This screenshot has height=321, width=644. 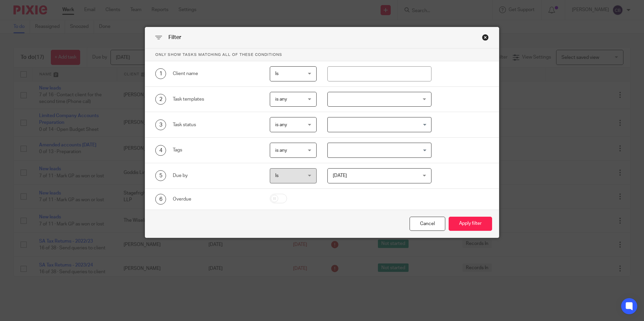 I want to click on div: 1, so click(x=161, y=73).